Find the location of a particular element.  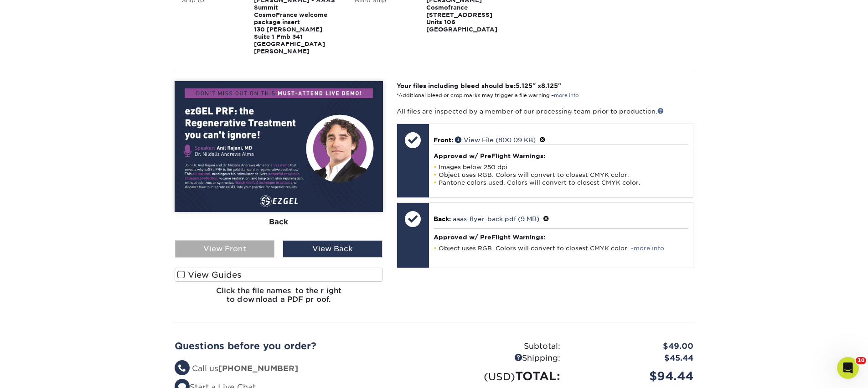

a: View File (800.09 KB) is located at coordinates (495, 140).